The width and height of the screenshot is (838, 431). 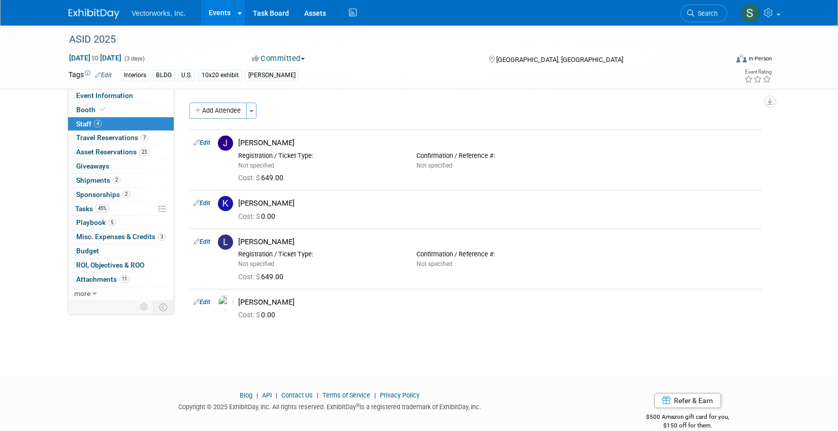 I want to click on td: Tags, so click(x=90, y=75).